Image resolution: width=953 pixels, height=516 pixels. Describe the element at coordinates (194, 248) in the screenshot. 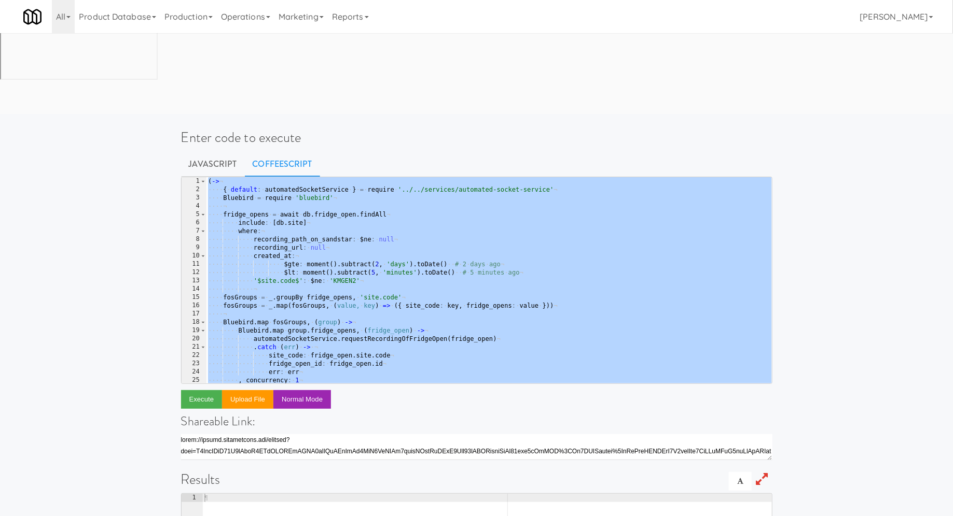

I see `div: 9` at that location.